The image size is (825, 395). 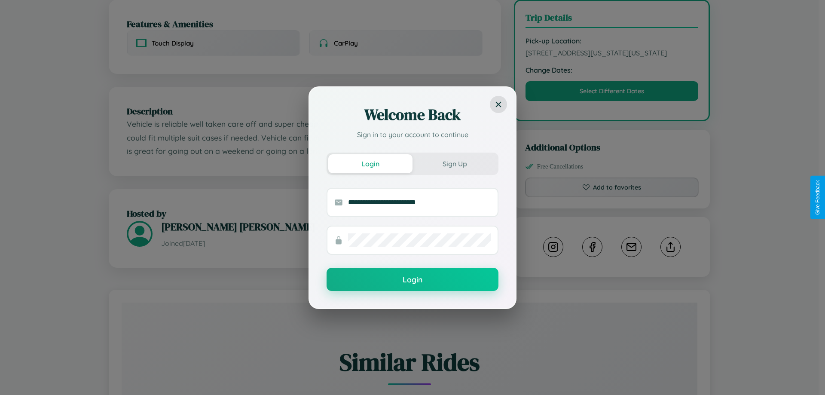 What do you see at coordinates (817, 197) in the screenshot?
I see `div: Give Feedback` at bounding box center [817, 197].